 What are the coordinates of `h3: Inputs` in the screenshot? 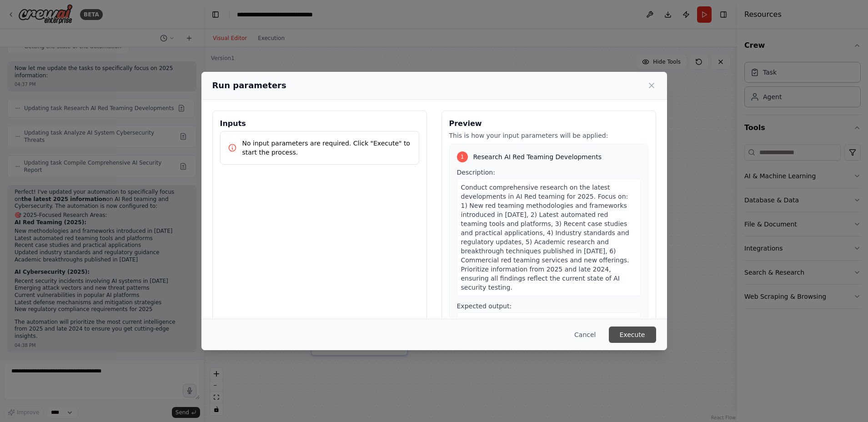 It's located at (319, 124).